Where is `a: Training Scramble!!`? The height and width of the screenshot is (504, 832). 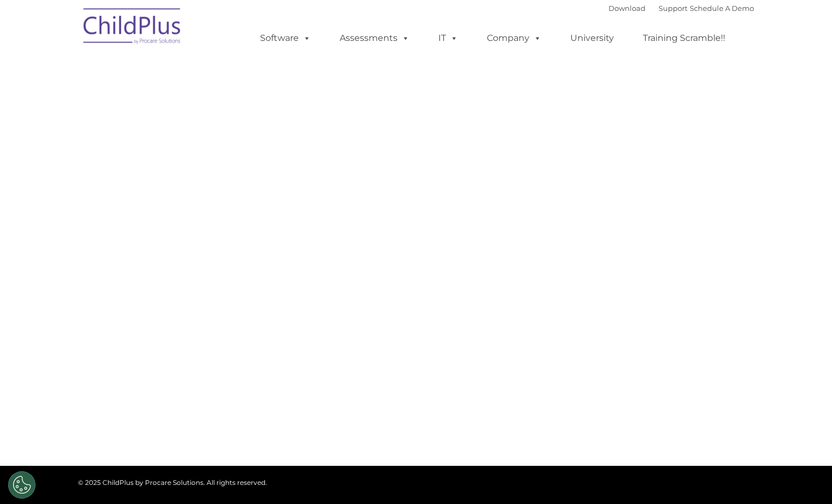
a: Training Scramble!! is located at coordinates (683, 38).